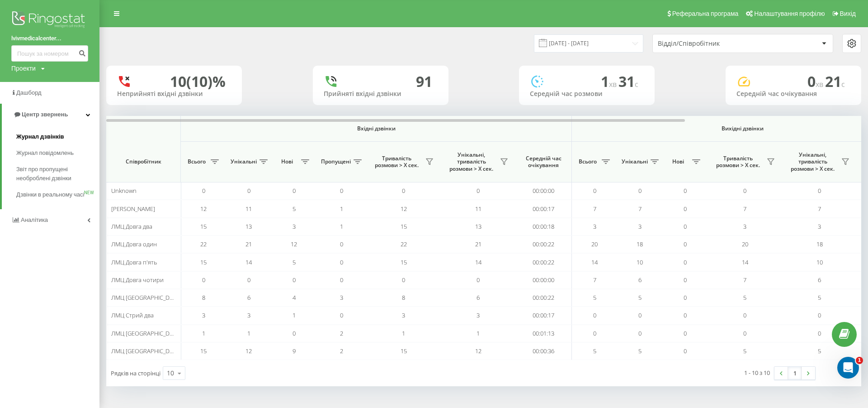 The image size is (868, 408). I want to click on span: Рядків на сторінці, so click(135, 373).